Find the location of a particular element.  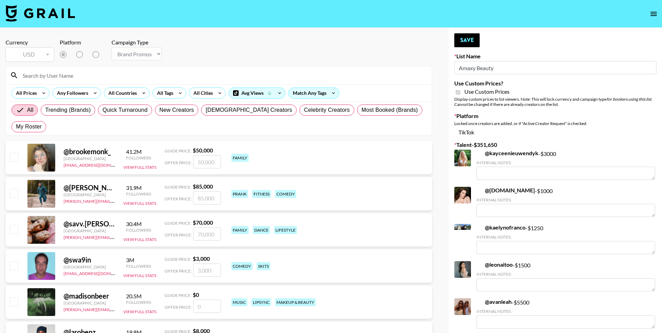

div: TikTok is located at coordinates (555, 134).